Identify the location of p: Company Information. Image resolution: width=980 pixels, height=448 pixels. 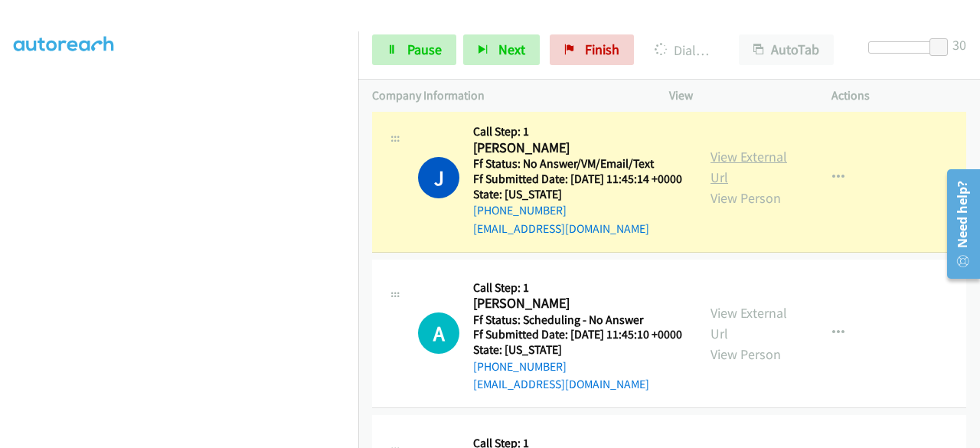
(507, 96).